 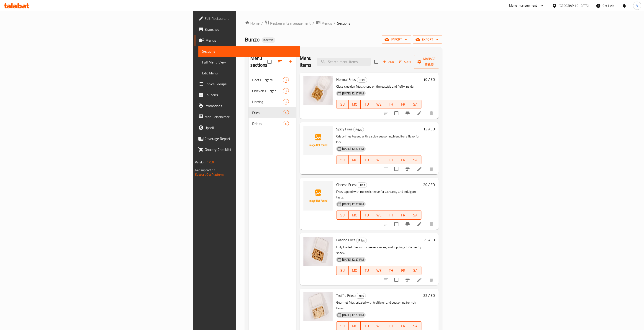 I want to click on img: Spicy Fries, so click(x=318, y=140).